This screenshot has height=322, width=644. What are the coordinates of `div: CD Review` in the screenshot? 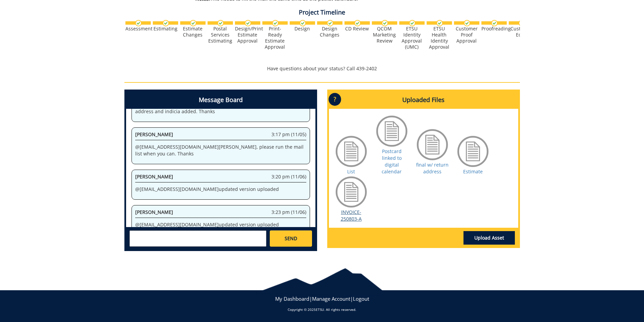 It's located at (357, 29).